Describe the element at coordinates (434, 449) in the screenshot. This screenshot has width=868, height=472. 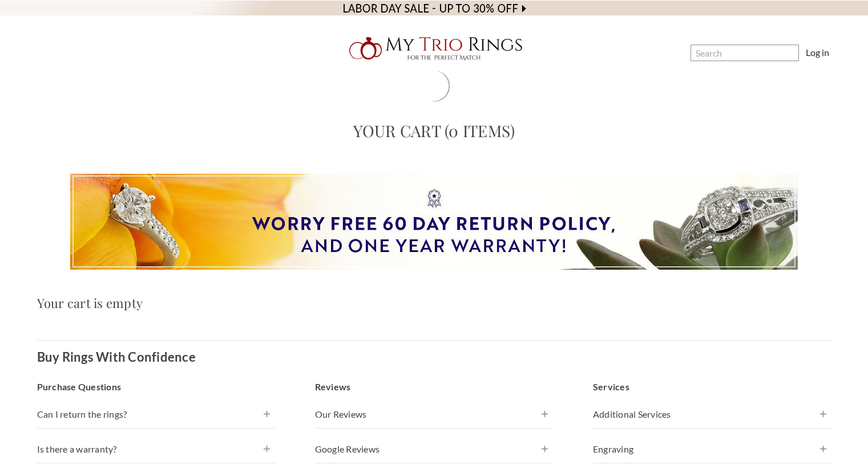
I see `h4: Google Reviews` at that location.